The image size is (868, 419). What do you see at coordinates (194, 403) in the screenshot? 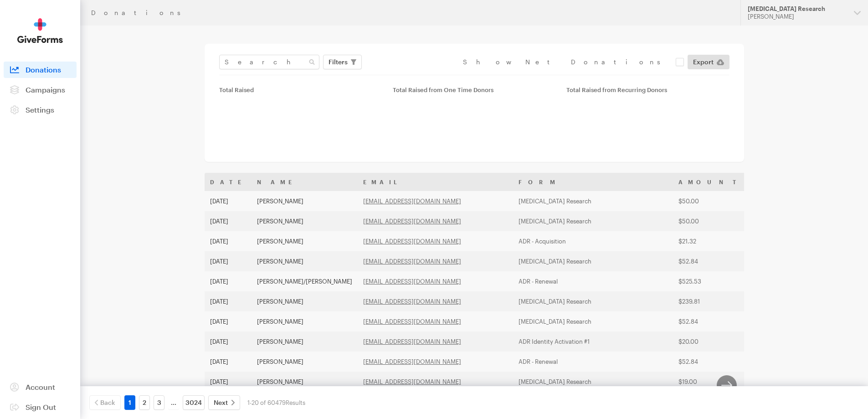
I see `a: 3024` at bounding box center [194, 403].